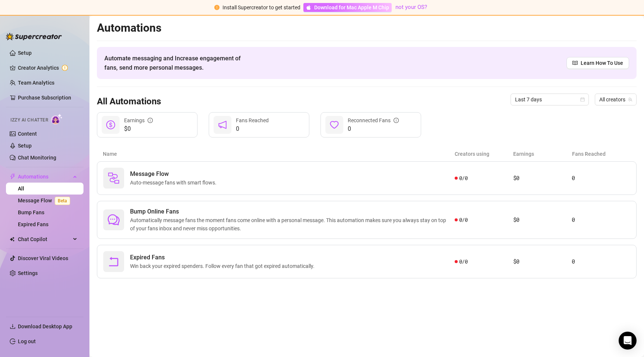 This screenshot has width=644, height=357. What do you see at coordinates (292, 211) in the screenshot?
I see `span: Bump Online Fans` at bounding box center [292, 211].